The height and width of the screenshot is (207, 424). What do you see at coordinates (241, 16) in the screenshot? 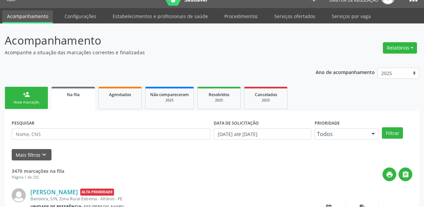
I see `a: Procedimentos` at bounding box center [241, 16].